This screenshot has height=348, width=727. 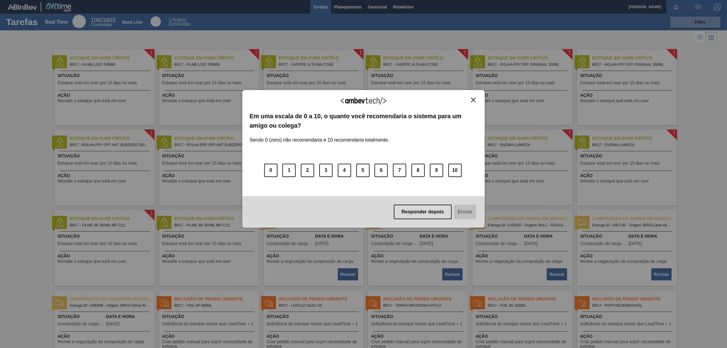 I want to click on img: Close, so click(x=473, y=100).